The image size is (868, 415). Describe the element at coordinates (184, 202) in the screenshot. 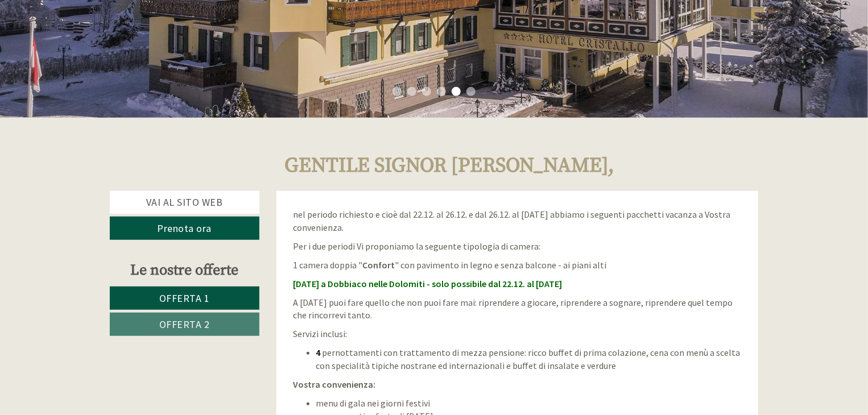

I see `a: Vai al sito web` at that location.